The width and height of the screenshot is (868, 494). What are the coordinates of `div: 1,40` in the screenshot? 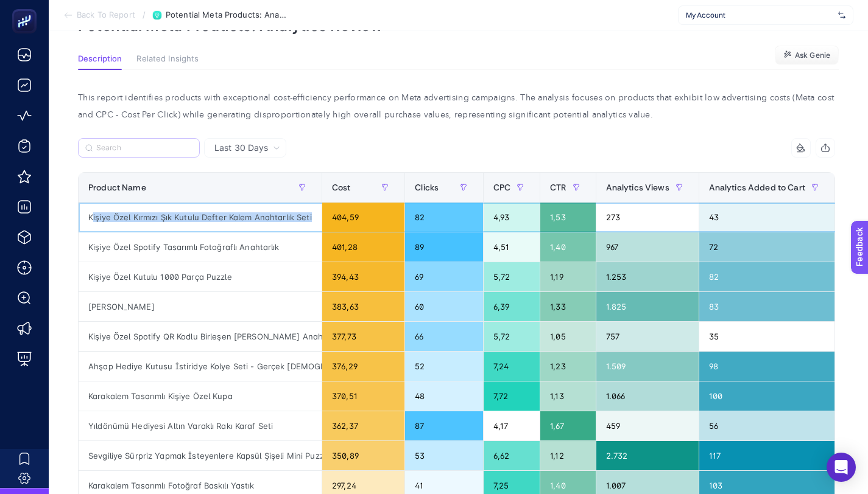 It's located at (567, 247).